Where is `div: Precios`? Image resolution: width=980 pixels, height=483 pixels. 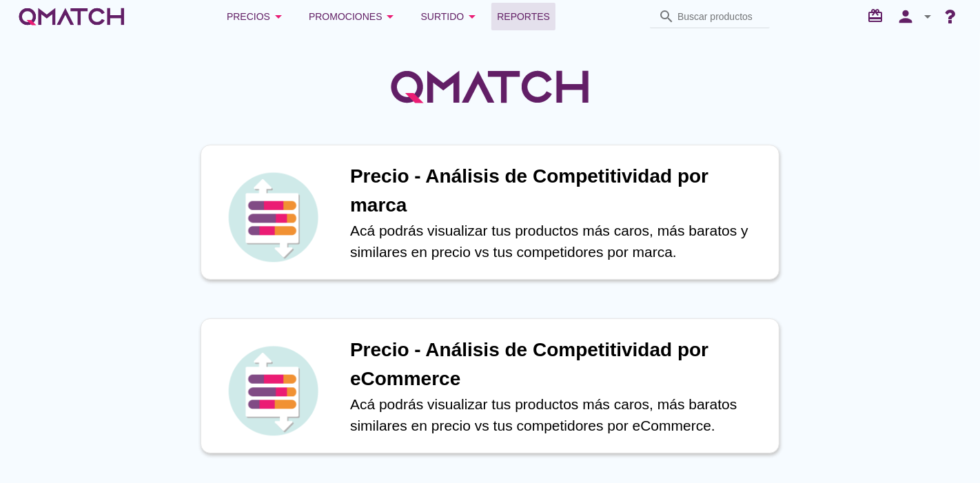
div: Precios is located at coordinates (256, 17).